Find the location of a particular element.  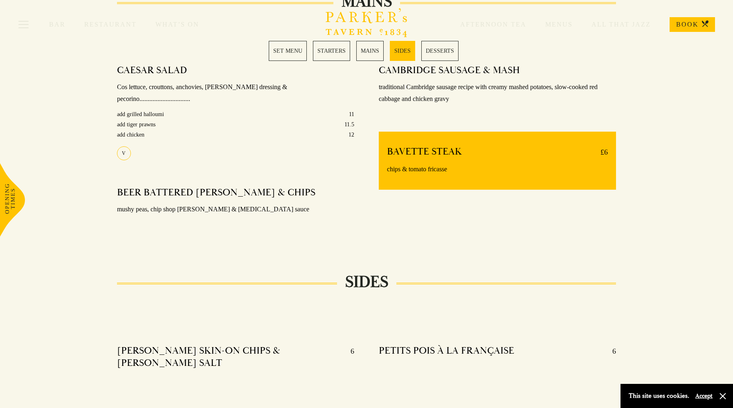

a: 4 / 5 is located at coordinates (402, 51).